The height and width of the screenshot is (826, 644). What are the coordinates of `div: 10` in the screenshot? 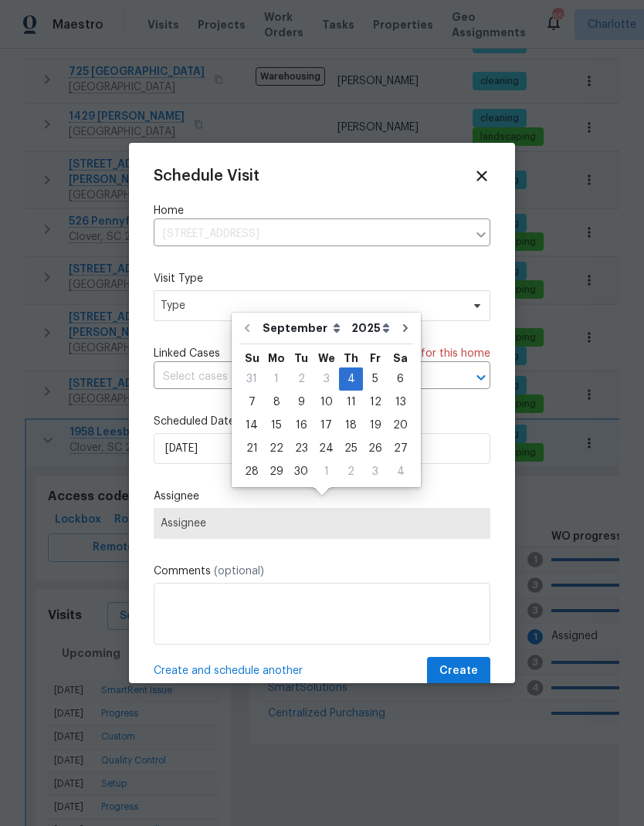 It's located at (326, 402).